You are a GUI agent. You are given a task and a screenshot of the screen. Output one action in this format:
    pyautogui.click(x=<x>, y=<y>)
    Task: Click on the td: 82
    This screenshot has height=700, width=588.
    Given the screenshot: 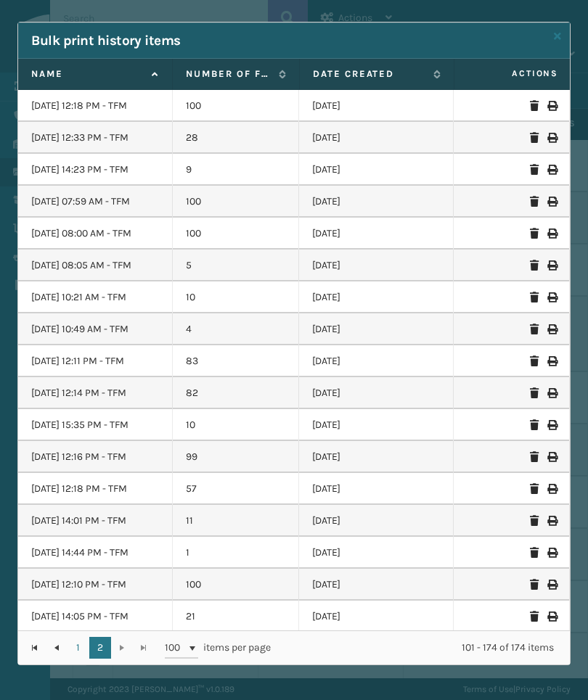 What is the action you would take?
    pyautogui.click(x=235, y=393)
    